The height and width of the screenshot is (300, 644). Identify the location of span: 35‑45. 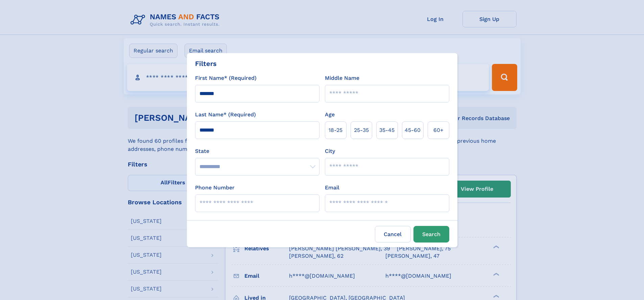
(387, 130).